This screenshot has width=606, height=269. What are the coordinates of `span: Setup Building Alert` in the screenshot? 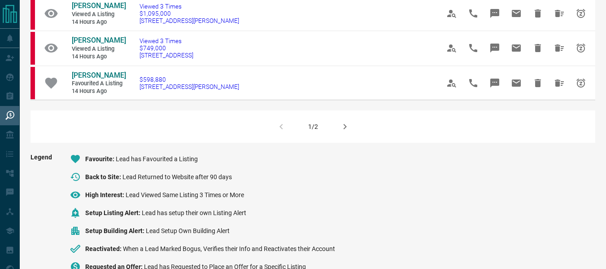 It's located at (115, 231).